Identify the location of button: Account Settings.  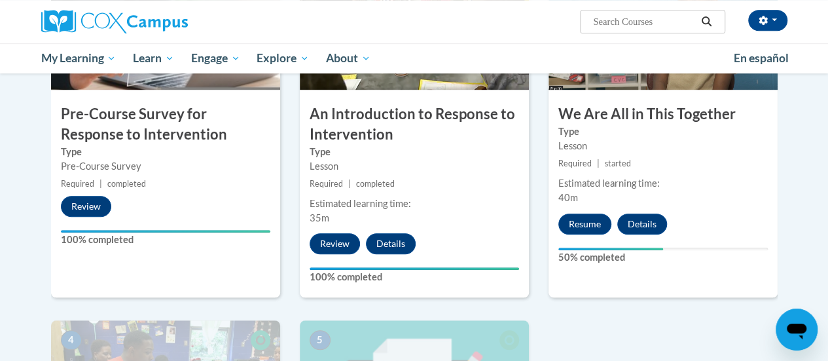
(768, 20).